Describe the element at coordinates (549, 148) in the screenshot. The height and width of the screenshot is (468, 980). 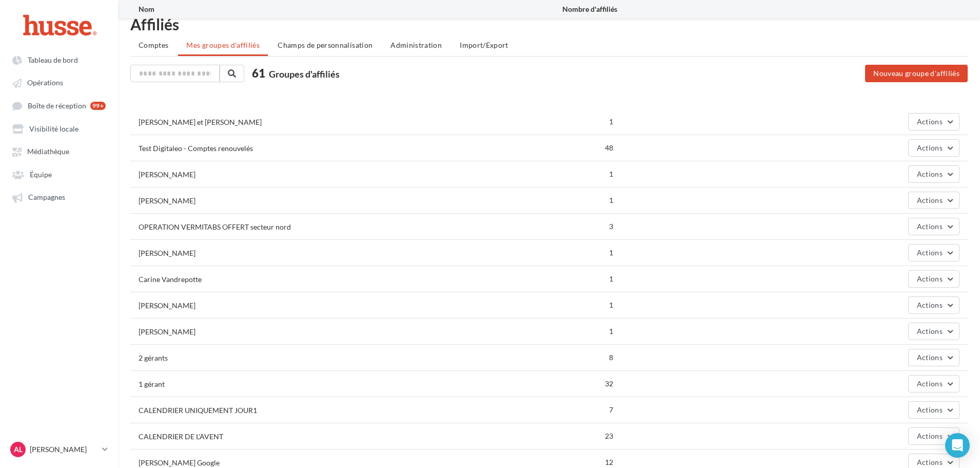
I see `div: 48` at that location.